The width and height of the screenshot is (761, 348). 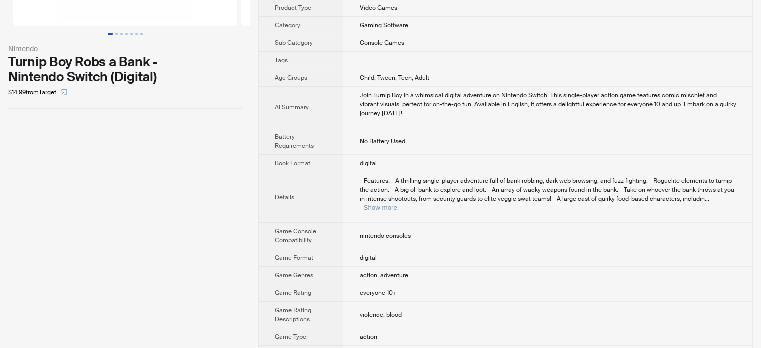 What do you see at coordinates (116, 34) in the screenshot?
I see `button: Go to slide 2` at bounding box center [116, 34].